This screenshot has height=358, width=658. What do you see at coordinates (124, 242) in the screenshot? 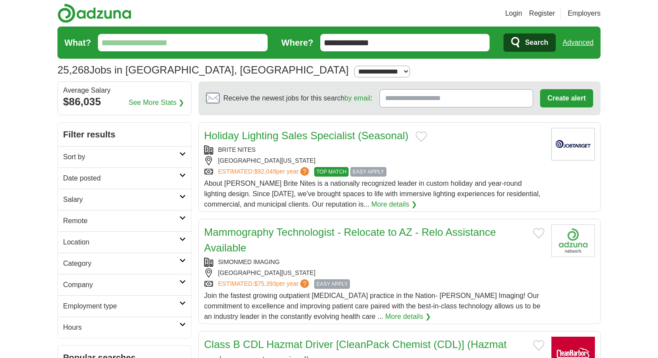
I see `a: Location` at bounding box center [124, 242].